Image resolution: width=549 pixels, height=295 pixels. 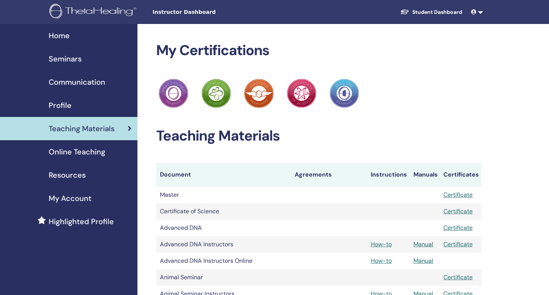 What do you see at coordinates (77, 82) in the screenshot?
I see `span: Communication` at bounding box center [77, 82].